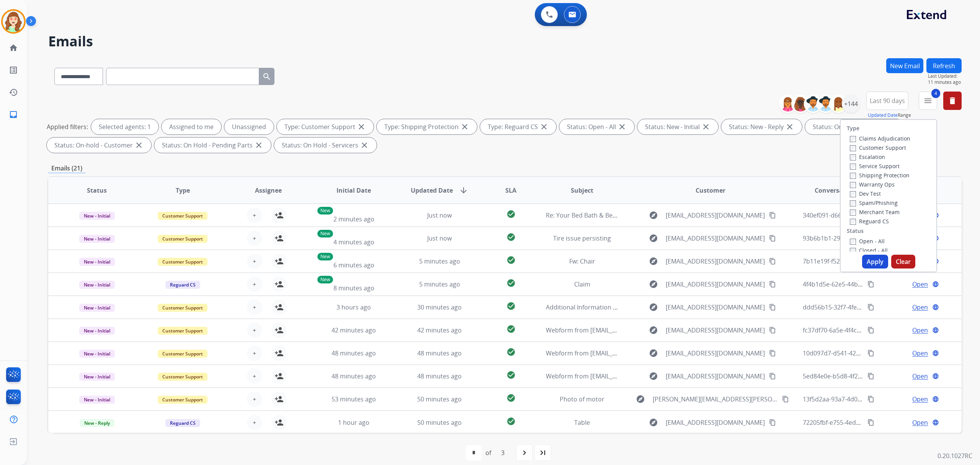 The width and height of the screenshot is (980, 465). What do you see at coordinates (464, 190) in the screenshot?
I see `mat-icon: arrow_downward` at bounding box center [464, 190].